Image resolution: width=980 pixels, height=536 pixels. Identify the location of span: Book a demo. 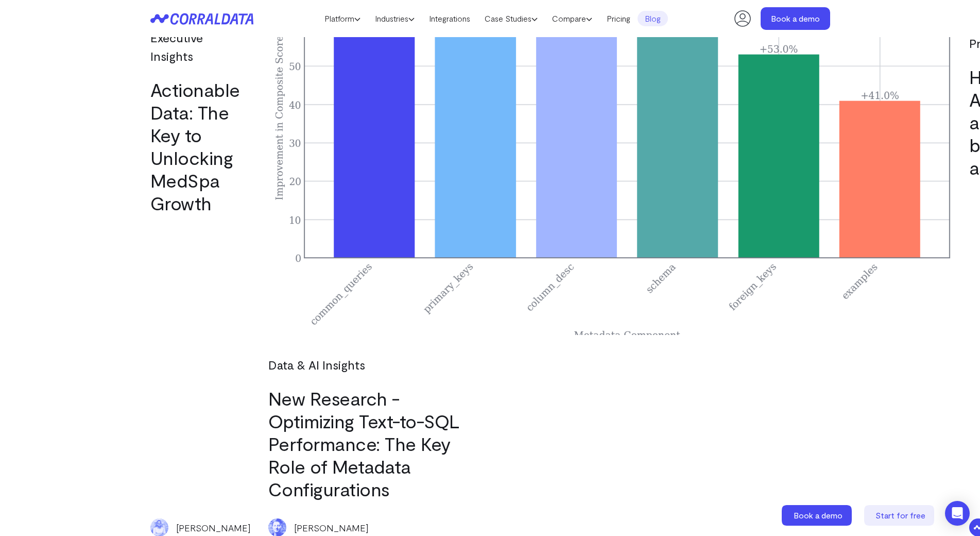
(818, 515).